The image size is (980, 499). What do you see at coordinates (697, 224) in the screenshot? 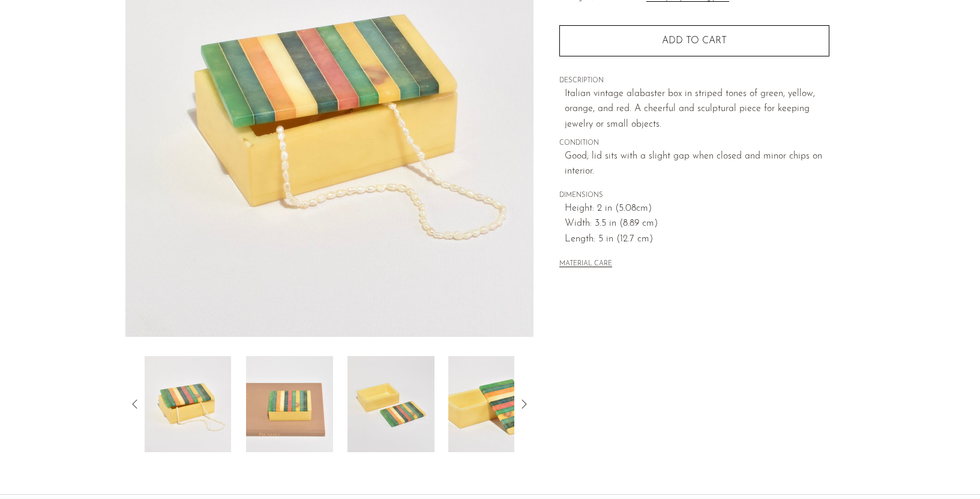
I see `span: Width: 3.5 in (8.89 cm)` at bounding box center [697, 224].